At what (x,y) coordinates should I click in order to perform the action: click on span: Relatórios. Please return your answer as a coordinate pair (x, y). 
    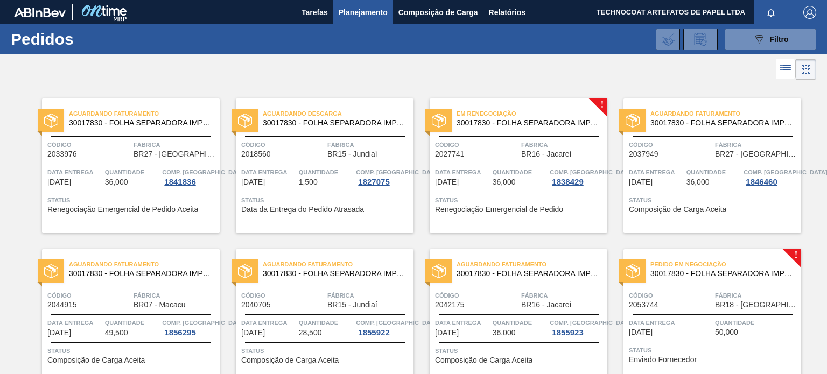
    Looking at the image, I should click on (507, 12).